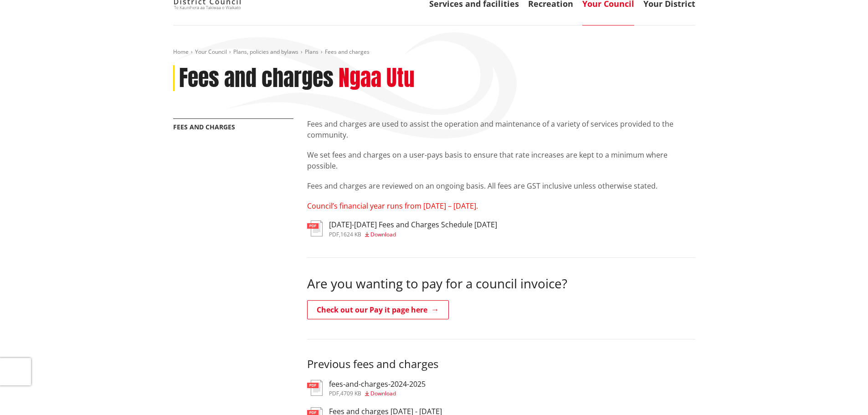 The image size is (868, 415). What do you see at coordinates (181, 51) in the screenshot?
I see `a: Home` at bounding box center [181, 51].